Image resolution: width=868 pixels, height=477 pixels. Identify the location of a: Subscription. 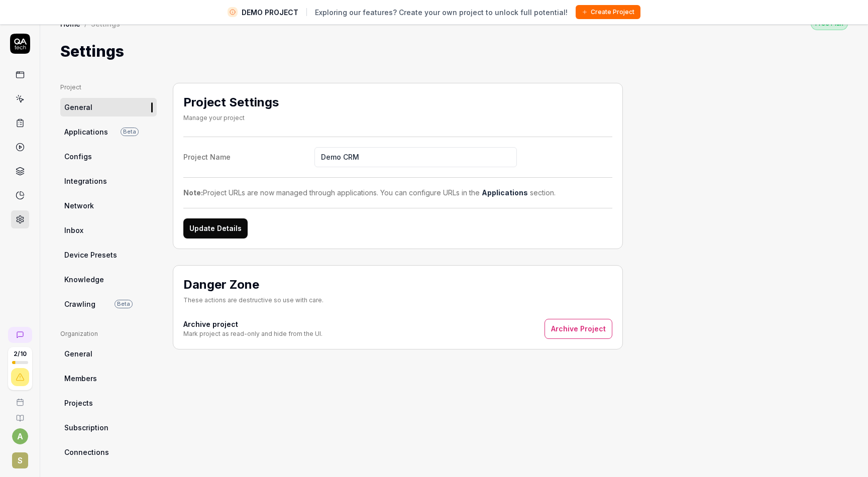
(108, 428).